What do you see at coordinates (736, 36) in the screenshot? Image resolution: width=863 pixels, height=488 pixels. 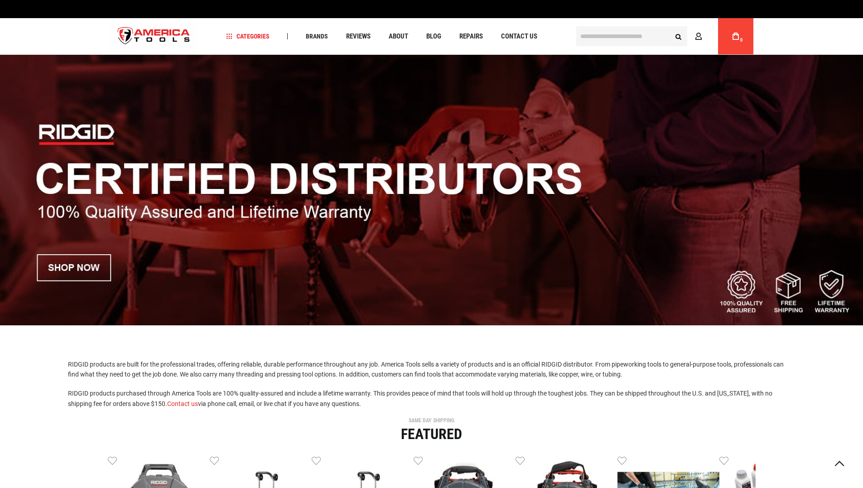 I see `a: 0` at bounding box center [736, 36].